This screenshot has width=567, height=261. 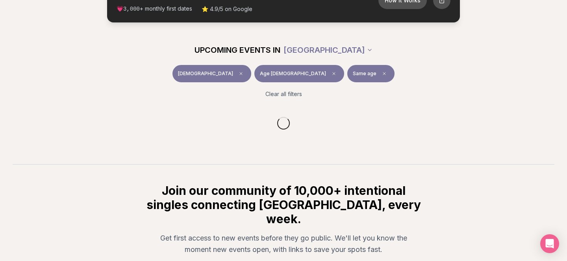 I want to click on span: 3,000, so click(x=131, y=9).